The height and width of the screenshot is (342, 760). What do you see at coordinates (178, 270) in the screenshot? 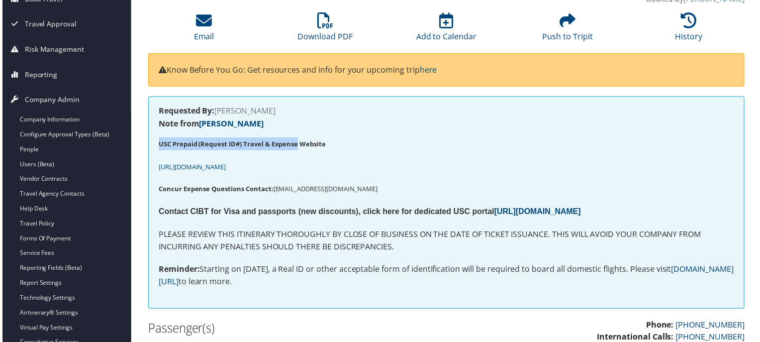
I see `strong: Reminder:` at bounding box center [178, 270].